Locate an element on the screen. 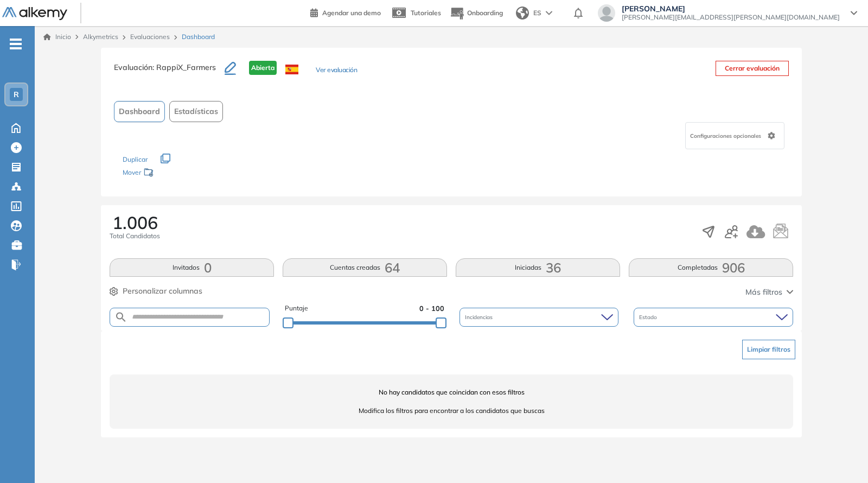 This screenshot has height=483, width=868. span: Tutoriales is located at coordinates (426, 12).